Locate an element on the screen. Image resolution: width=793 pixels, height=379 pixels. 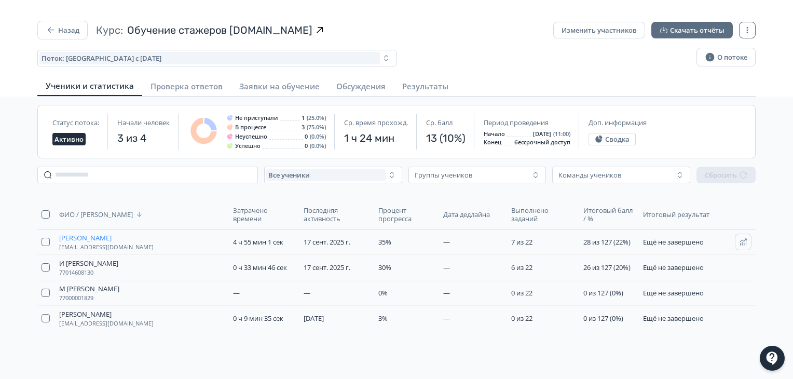
span: 1 ч 24 мин is located at coordinates (376, 138).